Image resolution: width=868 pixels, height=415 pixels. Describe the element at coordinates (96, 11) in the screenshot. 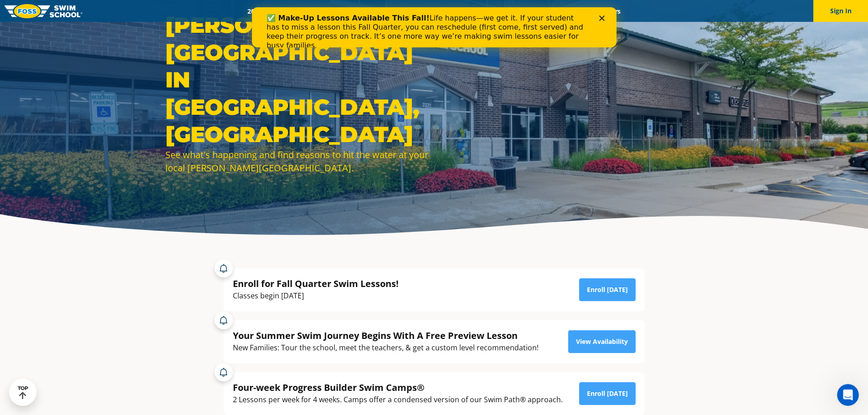

I see `b: ✅ Make-Up Lessons Available This Fall!` at that location.